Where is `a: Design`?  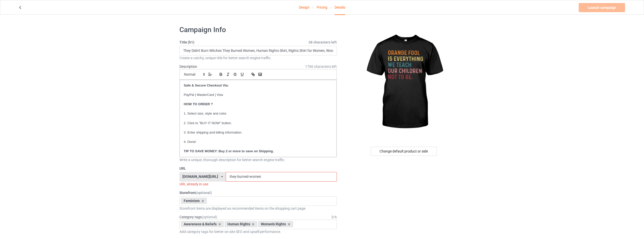
a: Design is located at coordinates (304, 7).